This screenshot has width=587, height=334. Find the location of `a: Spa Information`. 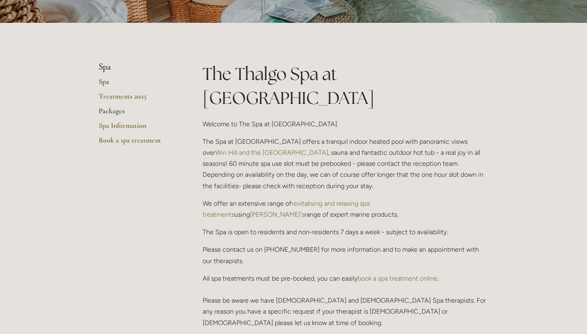

a: Spa Information is located at coordinates (137, 128).